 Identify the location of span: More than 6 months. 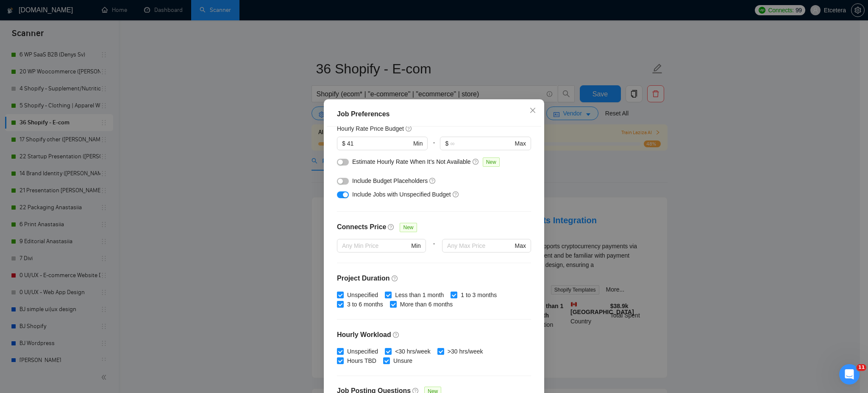
(427, 304).